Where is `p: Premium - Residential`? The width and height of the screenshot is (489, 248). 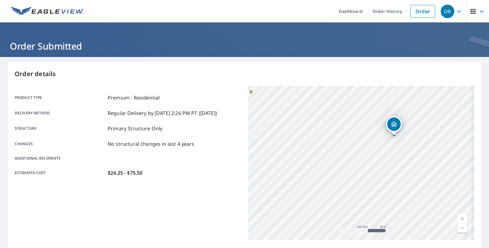
p: Premium - Residential is located at coordinates (134, 98).